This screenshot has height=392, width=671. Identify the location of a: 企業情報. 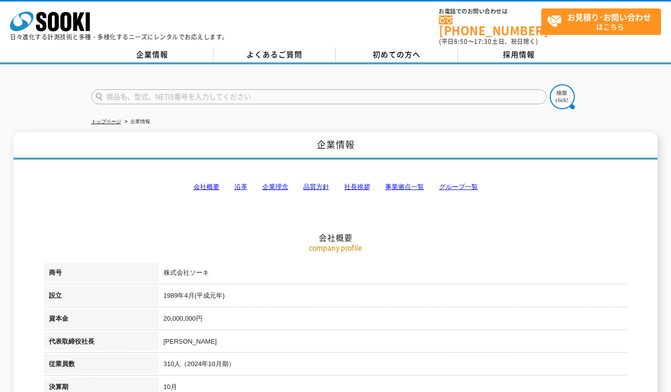
(152, 55).